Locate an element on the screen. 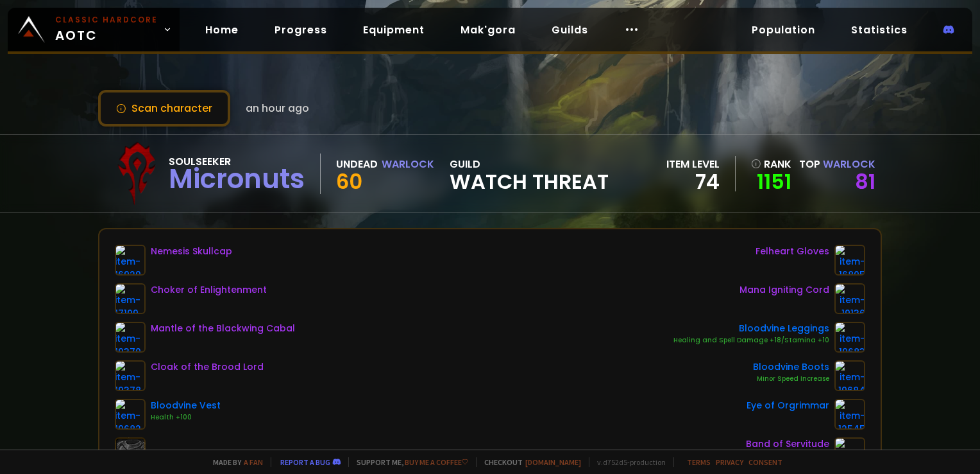 Image resolution: width=980 pixels, height=474 pixels. a: Progress is located at coordinates (301, 30).